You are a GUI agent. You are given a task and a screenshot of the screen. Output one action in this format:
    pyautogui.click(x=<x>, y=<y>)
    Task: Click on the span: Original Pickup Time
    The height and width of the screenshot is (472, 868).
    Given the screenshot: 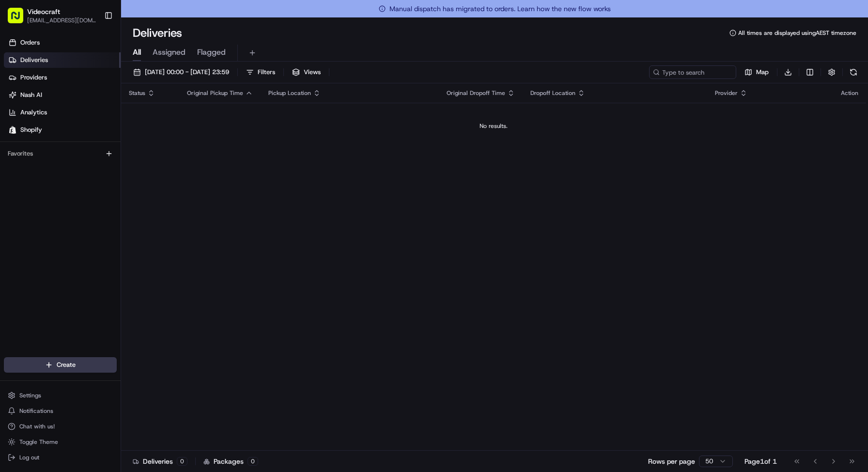 What is the action you would take?
    pyautogui.click(x=215, y=93)
    